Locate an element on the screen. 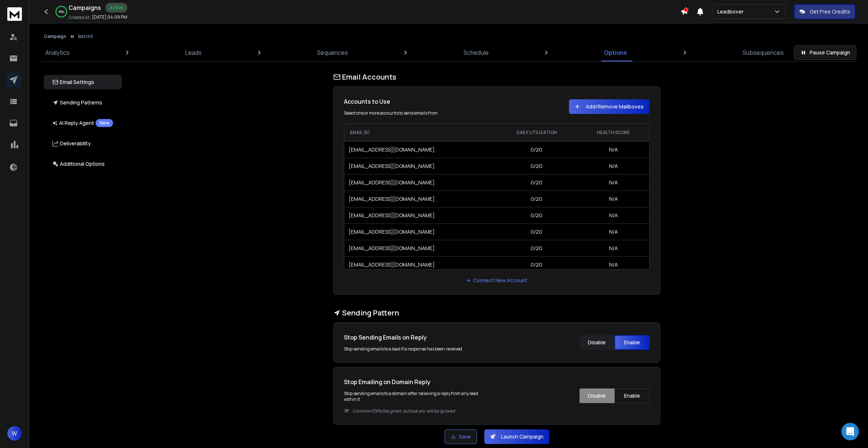 Image resolution: width=868 pixels, height=448 pixels. p: Get Free Credits is located at coordinates (830, 12).